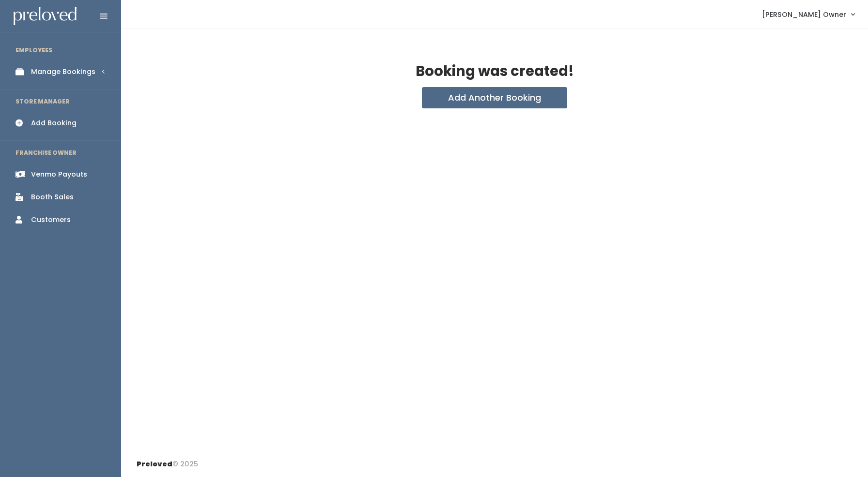 Image resolution: width=868 pixels, height=477 pixels. Describe the element at coordinates (51, 220) in the screenshot. I see `div: Customers` at that location.